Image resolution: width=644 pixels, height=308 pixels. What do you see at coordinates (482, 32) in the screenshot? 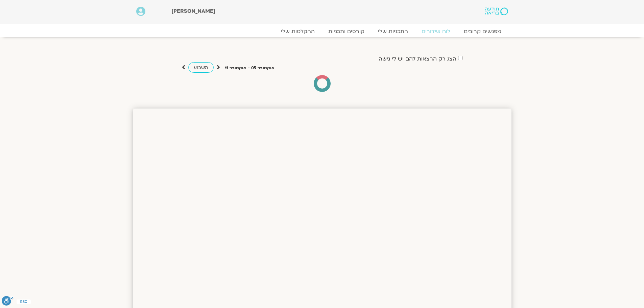
I see `a: מפגשים קרובים` at bounding box center [482, 32].